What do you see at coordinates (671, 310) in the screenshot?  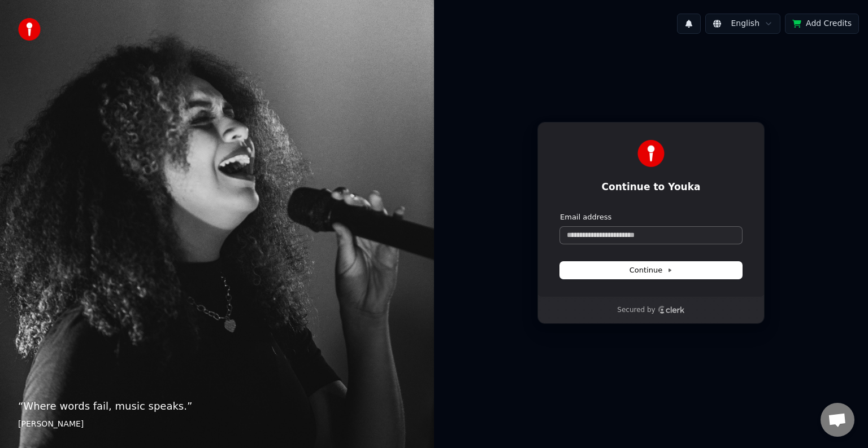 I see `a: Clerk logo` at bounding box center [671, 310].